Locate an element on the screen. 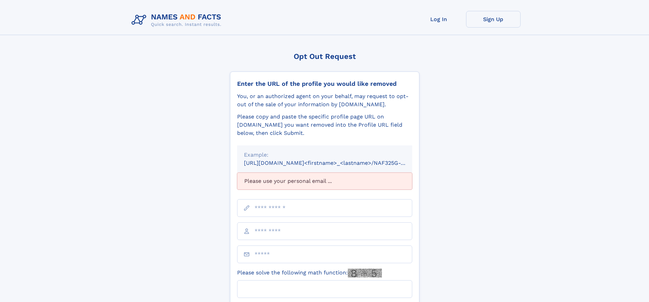 The height and width of the screenshot is (302, 649). a: Sign Up is located at coordinates (493, 19).